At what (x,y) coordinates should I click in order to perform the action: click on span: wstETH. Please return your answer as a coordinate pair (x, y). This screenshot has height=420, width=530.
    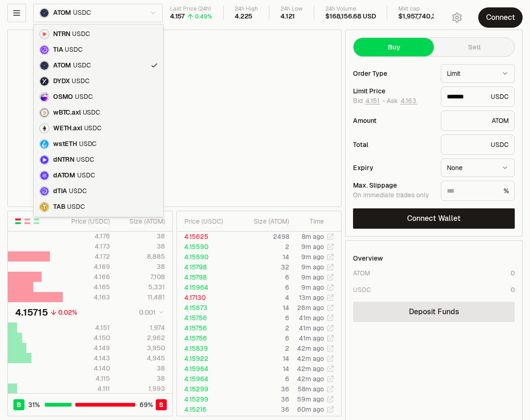
    Looking at the image, I should click on (65, 144).